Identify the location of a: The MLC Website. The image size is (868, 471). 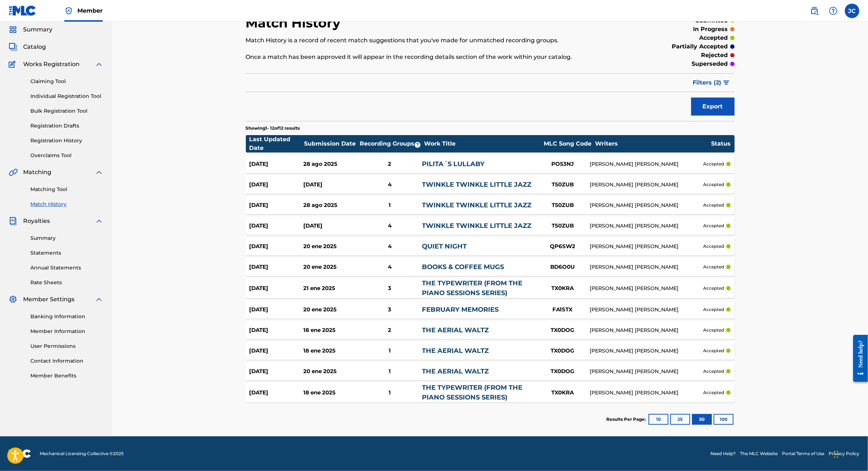
(759, 454).